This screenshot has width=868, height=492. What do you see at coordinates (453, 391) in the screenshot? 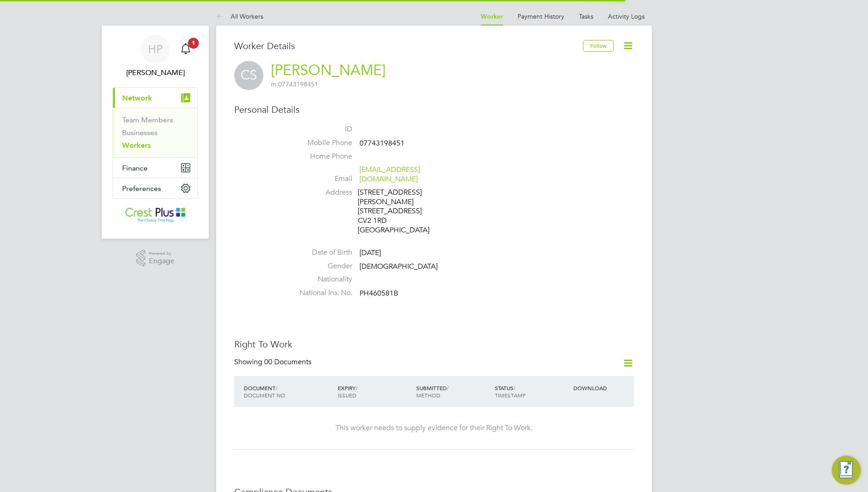
I see `div: SUBMITTED` at bounding box center [453, 391].